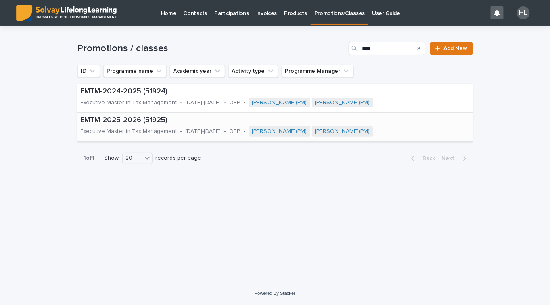 The width and height of the screenshot is (550, 305). Describe the element at coordinates (135, 71) in the screenshot. I see `button: Programme name` at that location.